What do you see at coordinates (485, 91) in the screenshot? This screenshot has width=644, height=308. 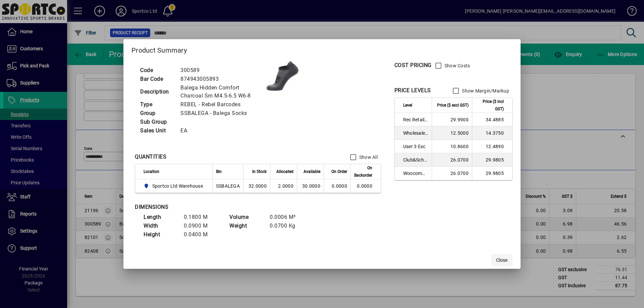 I see `label: Show Margin/Markup` at bounding box center [485, 91].